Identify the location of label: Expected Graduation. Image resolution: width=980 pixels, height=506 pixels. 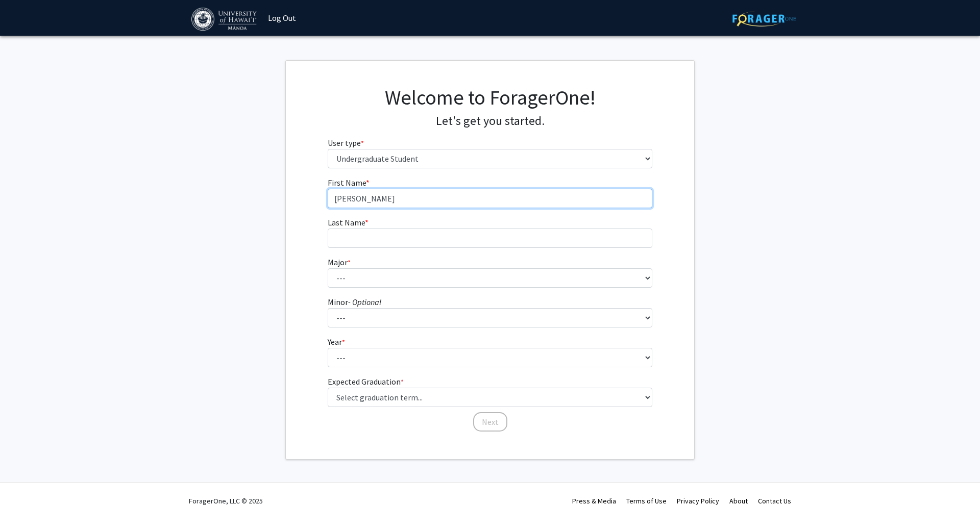
(365, 382).